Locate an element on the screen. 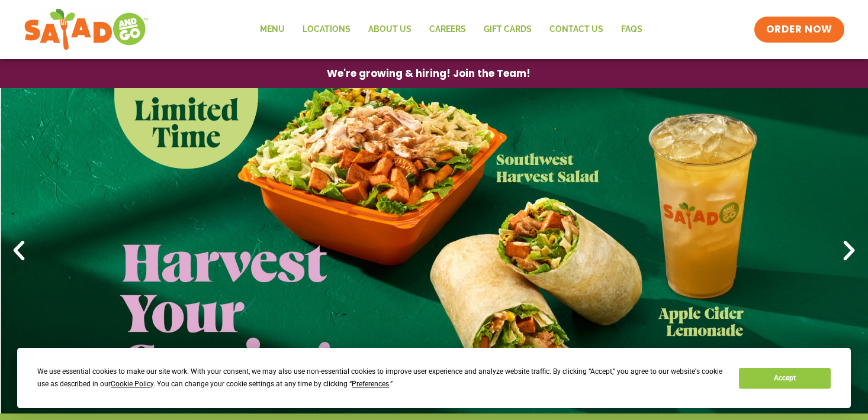  span: We're growing & hiring! Join the Team! is located at coordinates (429, 73).